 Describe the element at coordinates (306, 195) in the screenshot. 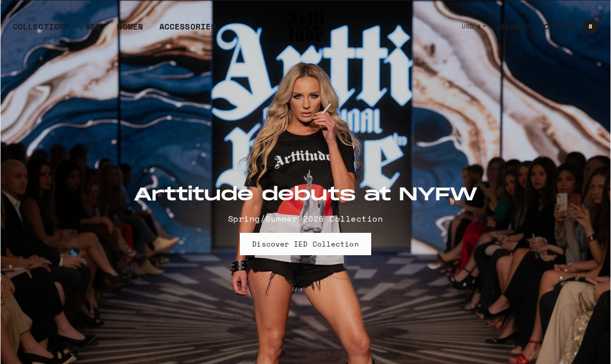

I see `h2: Arttitude debuts at NYFW` at that location.